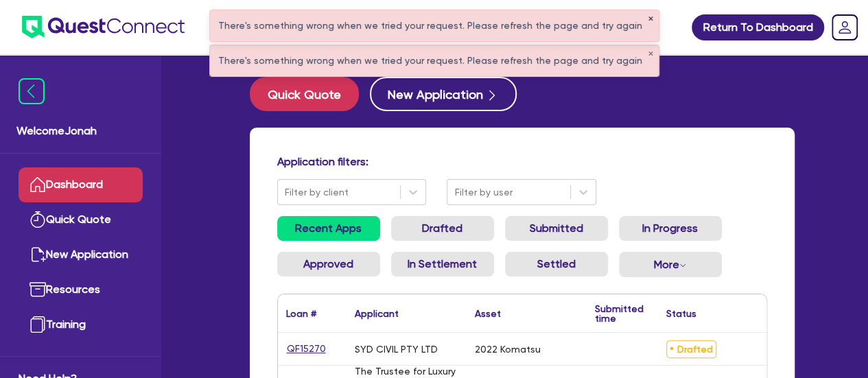 The height and width of the screenshot is (378, 868). I want to click on a: Drafted, so click(442, 228).